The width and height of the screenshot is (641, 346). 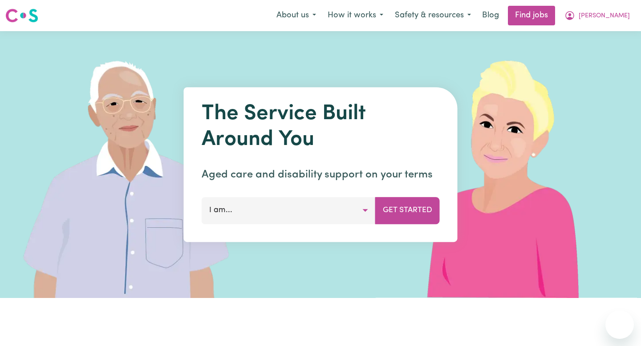 What do you see at coordinates (432, 16) in the screenshot?
I see `button: Safety & resources` at bounding box center [432, 16].